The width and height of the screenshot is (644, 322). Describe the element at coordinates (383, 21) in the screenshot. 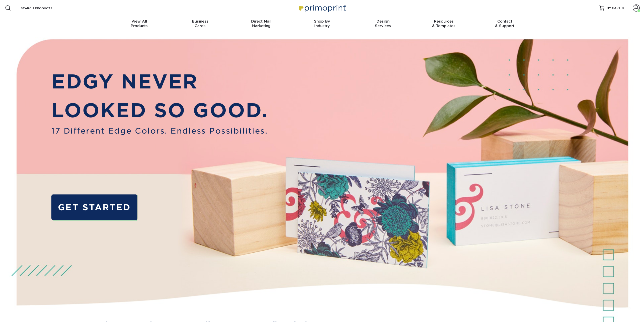

I see `span: Design` at that location.